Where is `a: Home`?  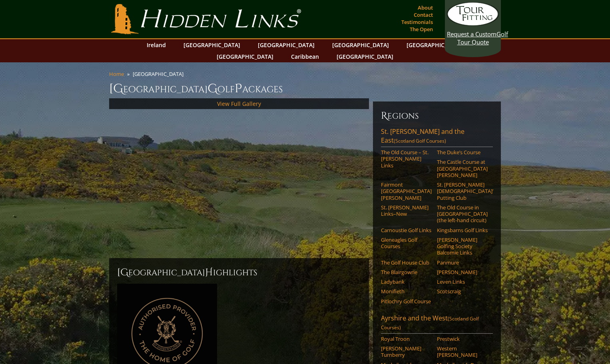 a: Home is located at coordinates (116, 74).